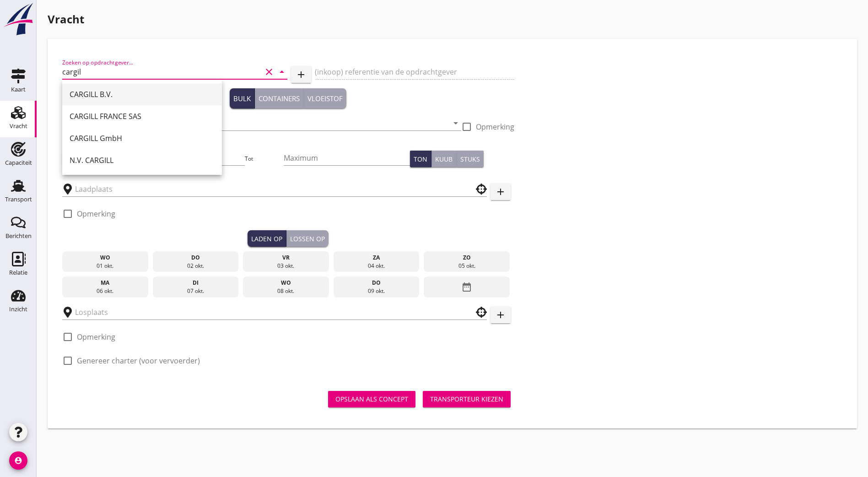  I want to click on h1: Vracht, so click(452, 19).